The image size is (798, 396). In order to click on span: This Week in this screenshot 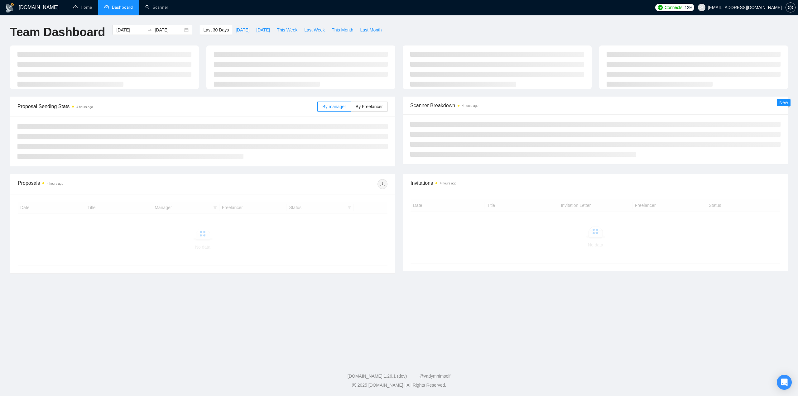, I will do `click(287, 30)`.